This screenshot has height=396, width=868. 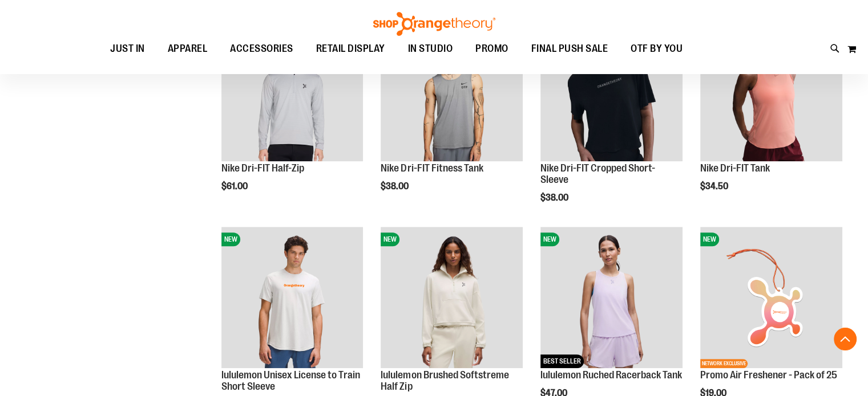 What do you see at coordinates (611, 298) in the screenshot?
I see `img: lululemon Ruched Racerback Tank` at bounding box center [611, 298].